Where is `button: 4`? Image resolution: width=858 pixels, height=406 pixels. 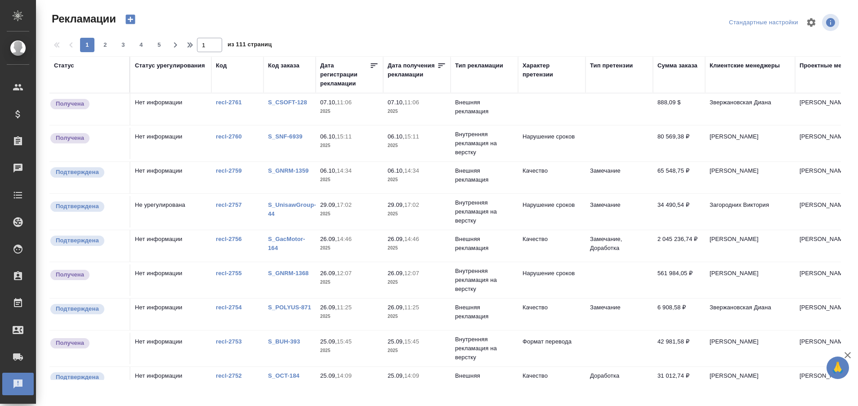 button: 4 is located at coordinates (141, 45).